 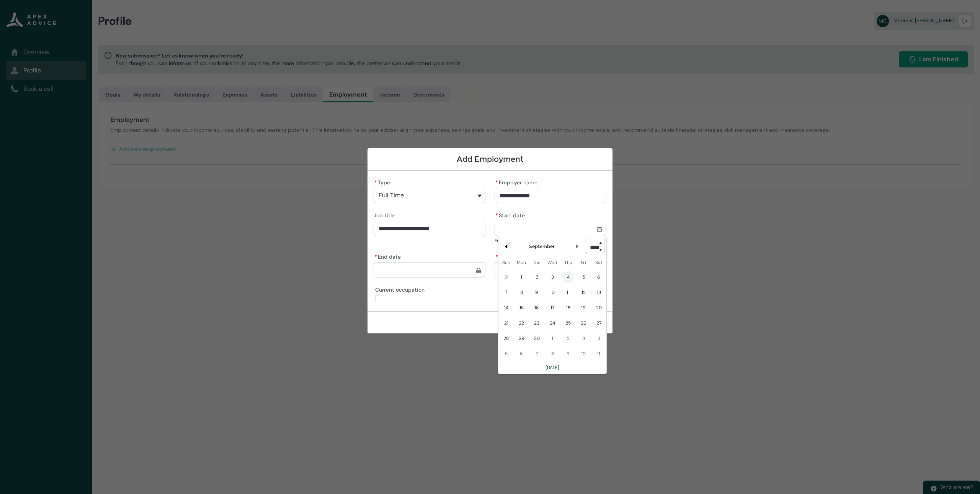 What do you see at coordinates (522, 292) in the screenshot?
I see `span: 8` at bounding box center [522, 292].